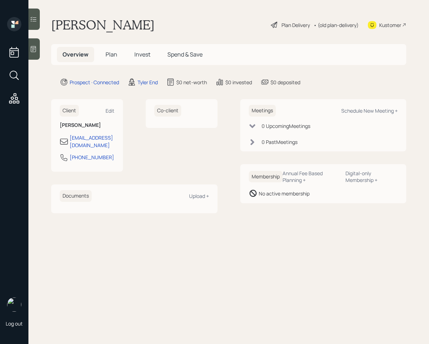 This screenshot has width=429, height=344. I want to click on span: Invest, so click(142, 54).